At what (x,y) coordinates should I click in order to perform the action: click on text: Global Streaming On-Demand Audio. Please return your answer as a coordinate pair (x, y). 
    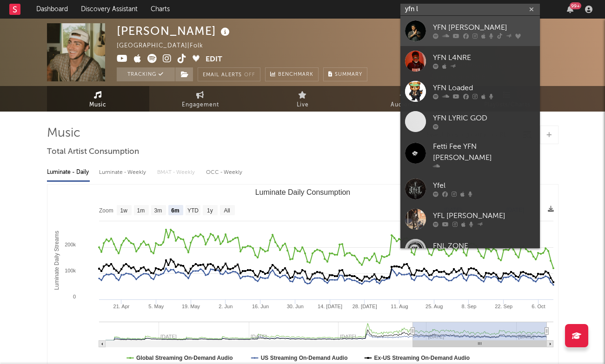
    Looking at the image, I should click on (184, 358).